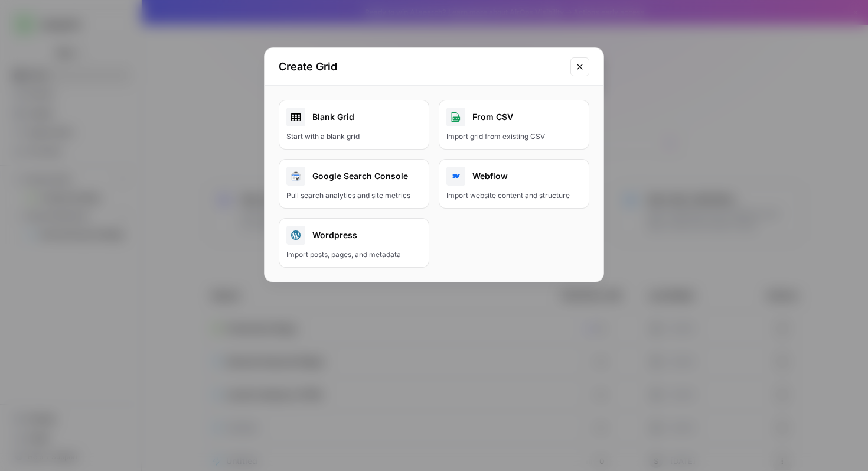  I want to click on div: Start with a blank grid, so click(353, 137).